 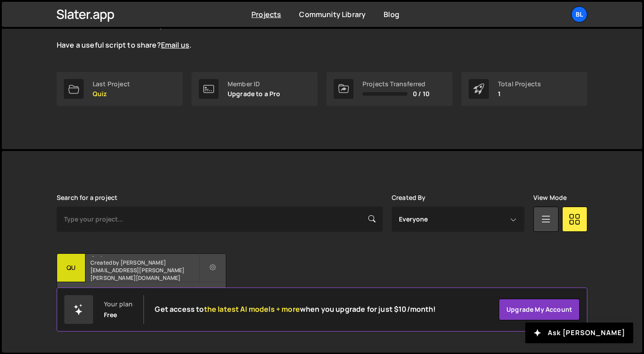 What do you see at coordinates (218, 30) in the screenshot?
I see `p: The is live and growing. Explore the curated scripts to solve common Webflow issues with JavaScri...` at bounding box center [218, 30].